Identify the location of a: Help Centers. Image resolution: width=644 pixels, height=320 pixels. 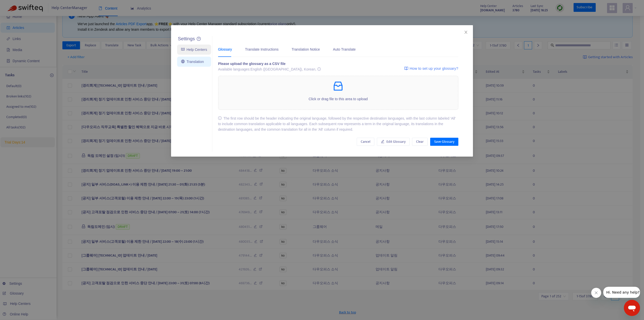
(194, 49).